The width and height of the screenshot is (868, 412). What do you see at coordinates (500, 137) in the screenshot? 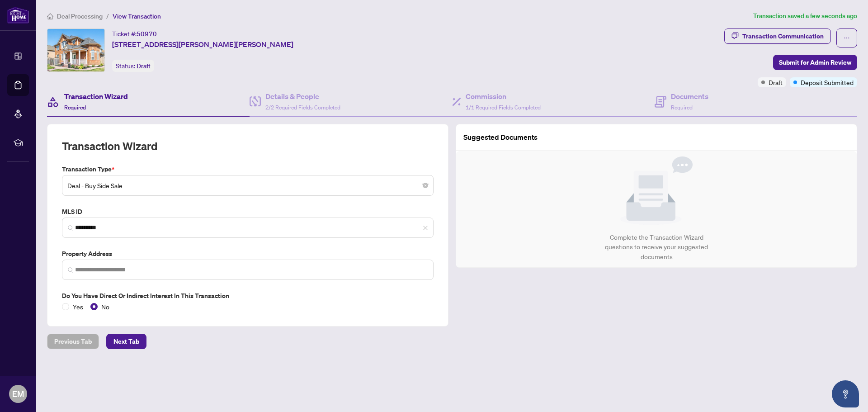
I see `article: Suggested Documents` at bounding box center [500, 137].